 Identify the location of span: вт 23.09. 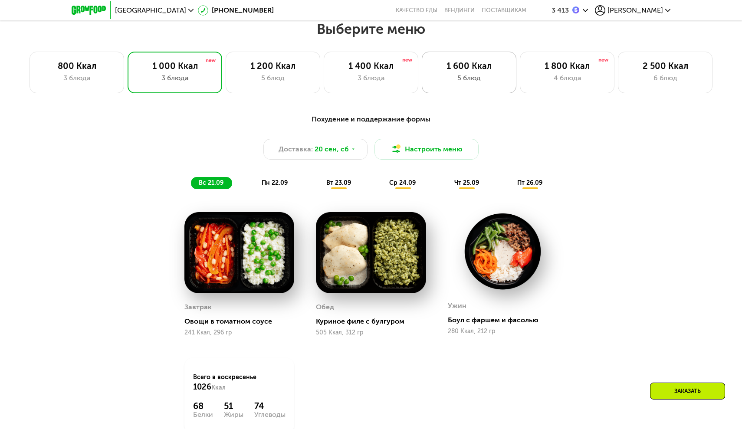
(338, 183).